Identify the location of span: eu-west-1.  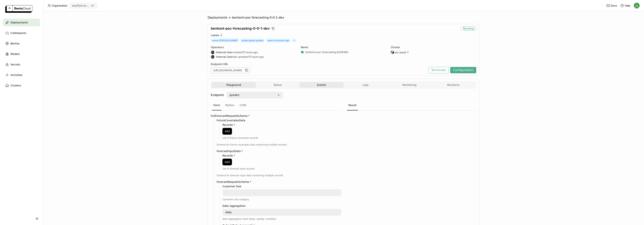
(402, 52).